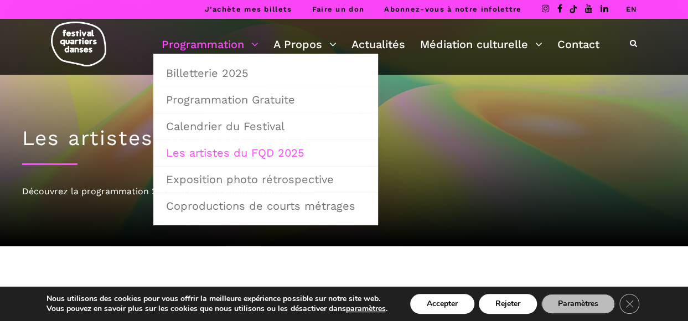 Image resolution: width=688 pixels, height=321 pixels. Describe the element at coordinates (79, 44) in the screenshot. I see `img: logo-fqd-med` at that location.